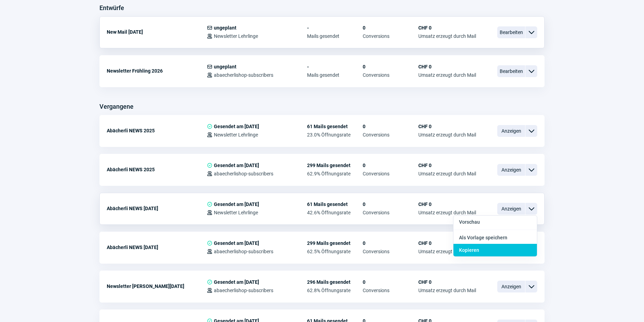  Describe the element at coordinates (335, 252) in the screenshot. I see `span: 62.5% Öffnungsrate` at that location.